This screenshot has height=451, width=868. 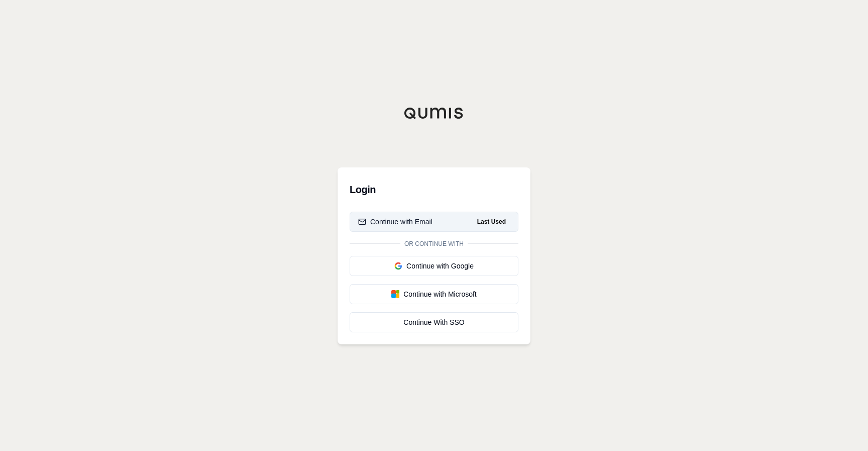 I want to click on button: Continue with EmailLast Used, so click(x=434, y=222).